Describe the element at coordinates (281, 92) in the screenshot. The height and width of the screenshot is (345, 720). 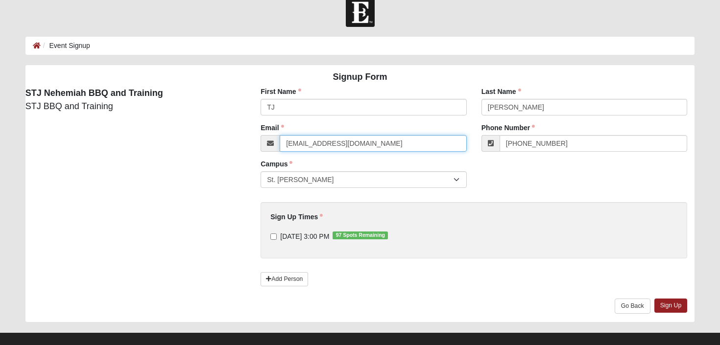
I see `label: First Name` at that location.